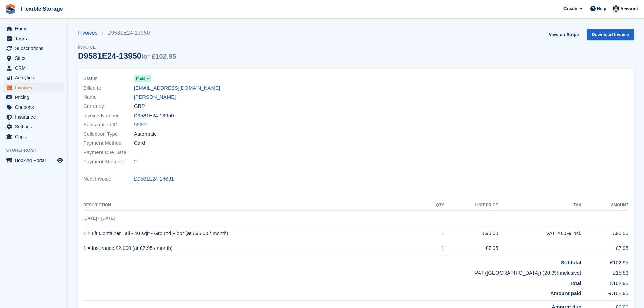 Image resolution: width=644 pixels, height=308 pixels. What do you see at coordinates (35, 88) in the screenshot?
I see `span: Invoices` at bounding box center [35, 88].